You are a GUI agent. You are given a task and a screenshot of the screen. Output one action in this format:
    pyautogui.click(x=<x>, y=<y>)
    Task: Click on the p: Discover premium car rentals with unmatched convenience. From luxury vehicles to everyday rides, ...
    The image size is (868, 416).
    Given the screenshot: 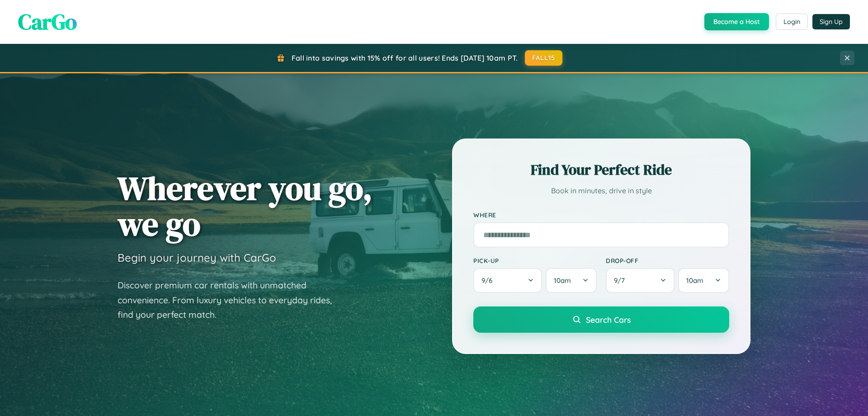 What is the action you would take?
    pyautogui.click(x=230, y=300)
    